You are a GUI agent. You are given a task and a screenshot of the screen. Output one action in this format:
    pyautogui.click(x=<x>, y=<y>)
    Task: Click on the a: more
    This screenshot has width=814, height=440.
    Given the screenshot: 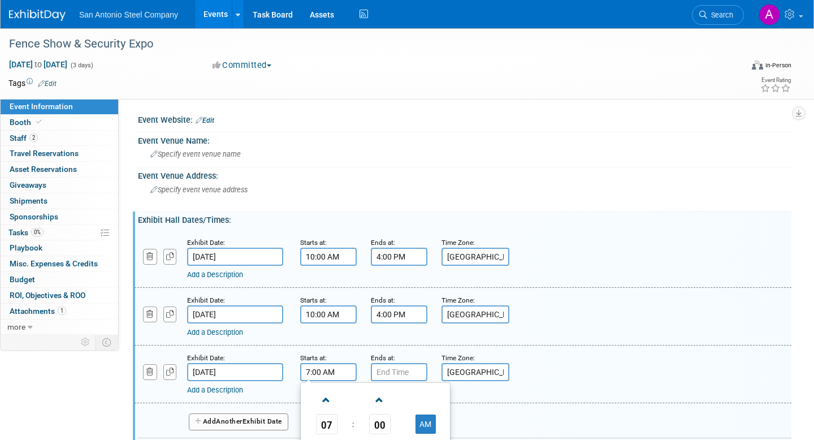 What is the action you would take?
    pyautogui.click(x=59, y=327)
    